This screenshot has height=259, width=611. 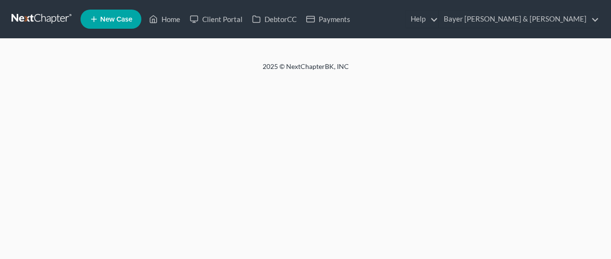 I want to click on new-legal-case-button: New Case, so click(x=111, y=19).